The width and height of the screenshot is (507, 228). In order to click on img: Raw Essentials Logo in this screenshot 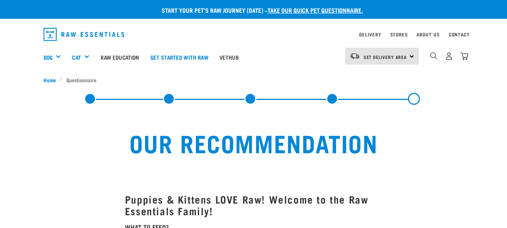, I will do `click(84, 34)`.